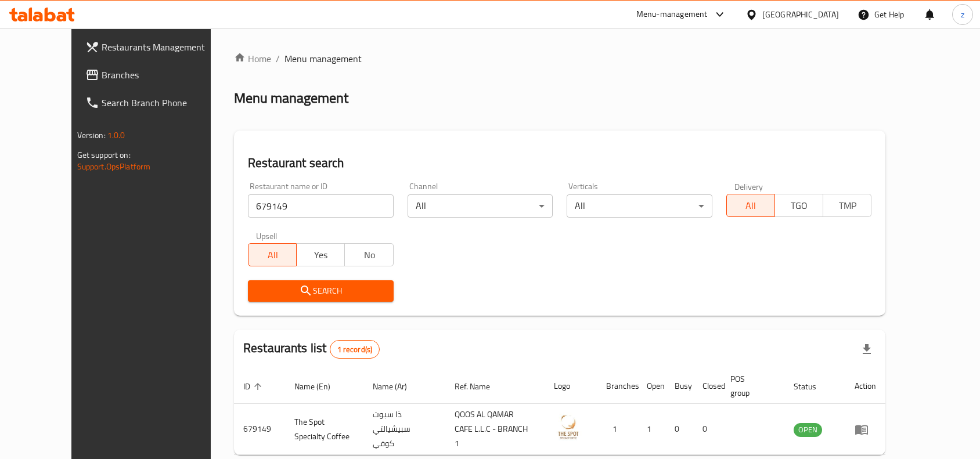 The width and height of the screenshot is (980, 459). What do you see at coordinates (164, 47) in the screenshot?
I see `span: Restaurants Management` at bounding box center [164, 47].